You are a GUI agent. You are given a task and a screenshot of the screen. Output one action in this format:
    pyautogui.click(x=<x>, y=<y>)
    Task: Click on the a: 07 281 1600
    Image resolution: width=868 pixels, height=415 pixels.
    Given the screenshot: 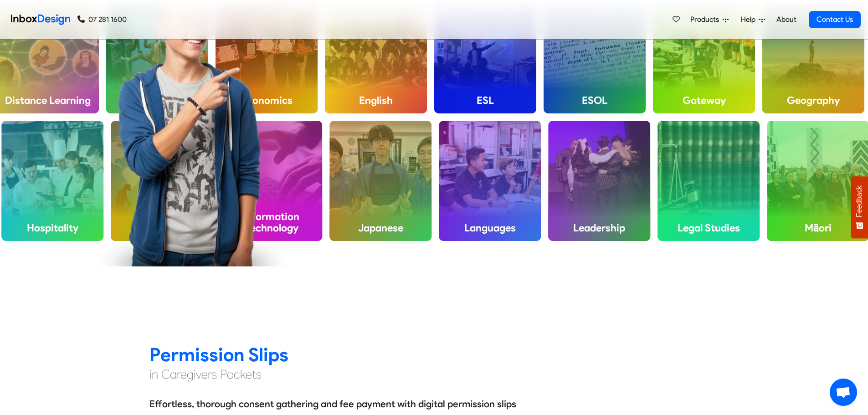 What is the action you would take?
    pyautogui.click(x=102, y=20)
    